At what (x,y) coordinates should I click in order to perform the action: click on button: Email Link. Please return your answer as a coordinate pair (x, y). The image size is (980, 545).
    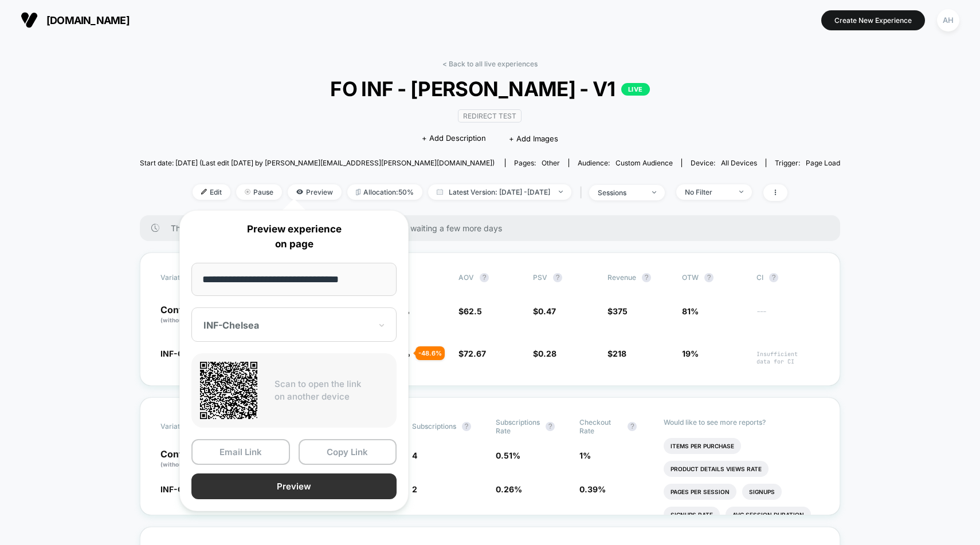
    Looking at the image, I should click on (241, 452).